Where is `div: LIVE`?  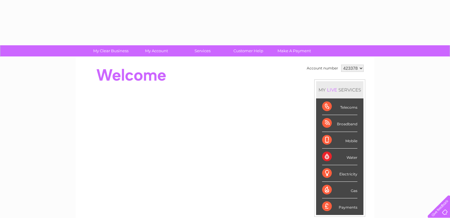
div: LIVE is located at coordinates (332, 90).